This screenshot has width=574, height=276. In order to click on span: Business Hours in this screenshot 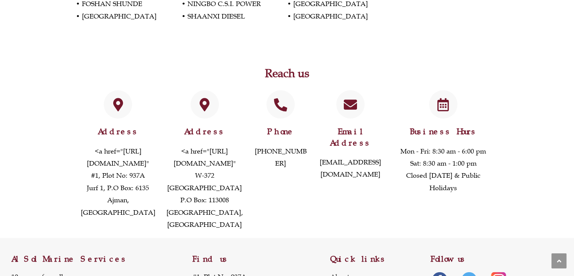, I will do `click(444, 131)`.